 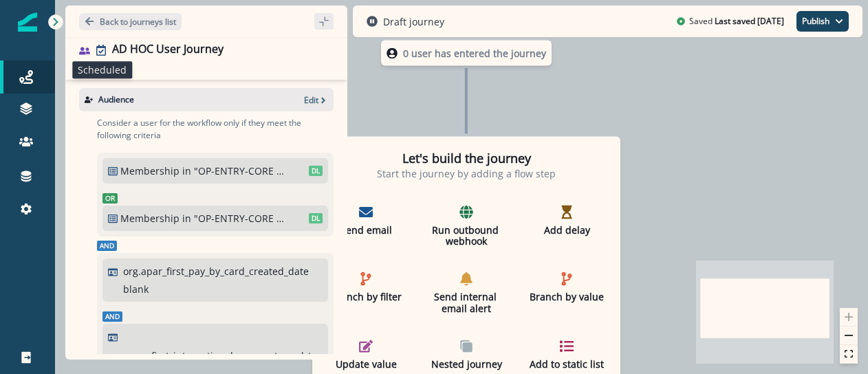 I want to click on button: Send email, so click(x=366, y=220).